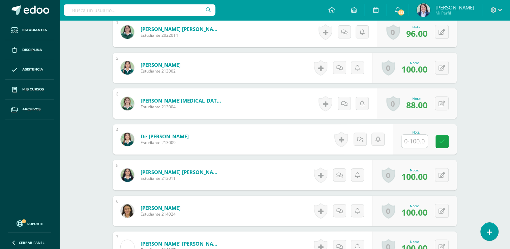 The image size is (510, 249). I want to click on span: Asistencia, so click(33, 69).